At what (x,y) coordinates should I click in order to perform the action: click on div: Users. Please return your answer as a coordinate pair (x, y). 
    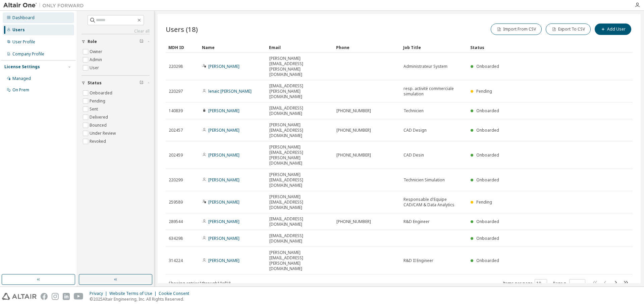
    Looking at the image, I should click on (19, 30).